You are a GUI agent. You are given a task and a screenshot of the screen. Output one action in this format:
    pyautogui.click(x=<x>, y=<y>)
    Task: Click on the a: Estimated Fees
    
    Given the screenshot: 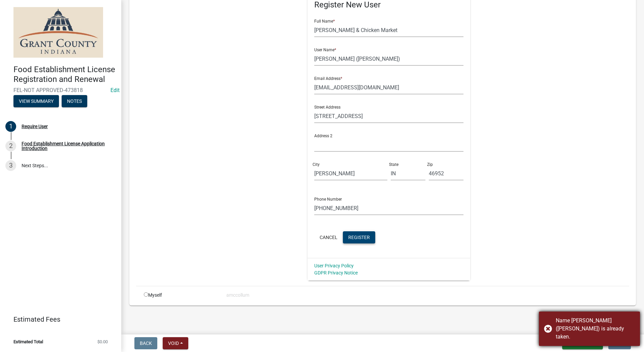 What is the action you would take?
    pyautogui.click(x=58, y=319)
    